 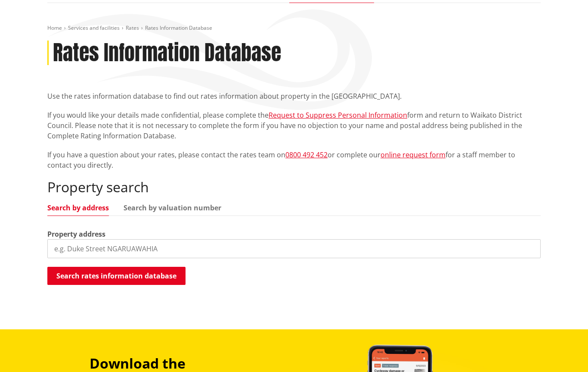 I want to click on label: Property address, so click(x=76, y=234).